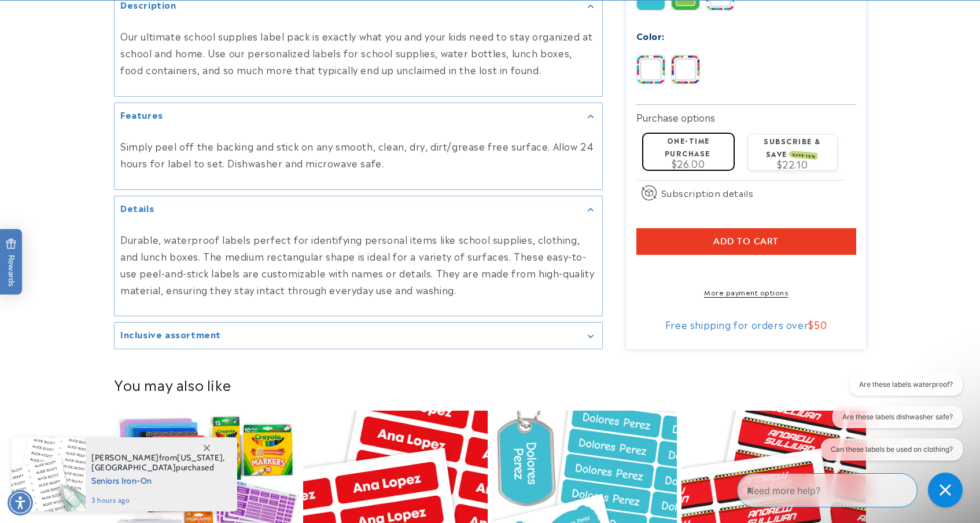 The height and width of the screenshot is (523, 980). Describe the element at coordinates (490, 383) in the screenshot. I see `h2: You may also like` at that location.